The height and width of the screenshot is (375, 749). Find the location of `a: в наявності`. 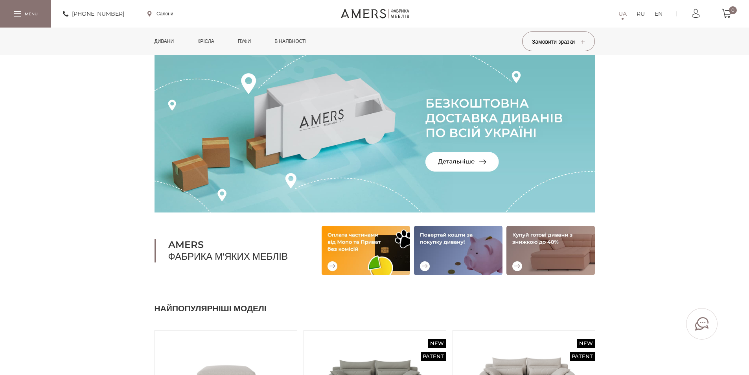

a: в наявності is located at coordinates (290, 41).